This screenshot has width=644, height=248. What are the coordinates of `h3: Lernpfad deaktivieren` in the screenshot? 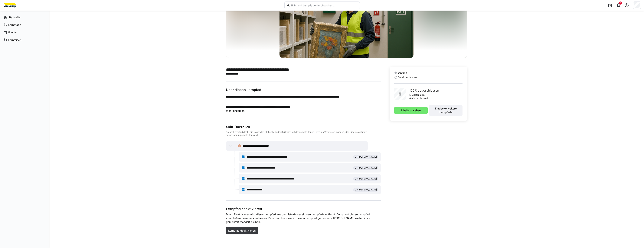 It's located at (303, 209).